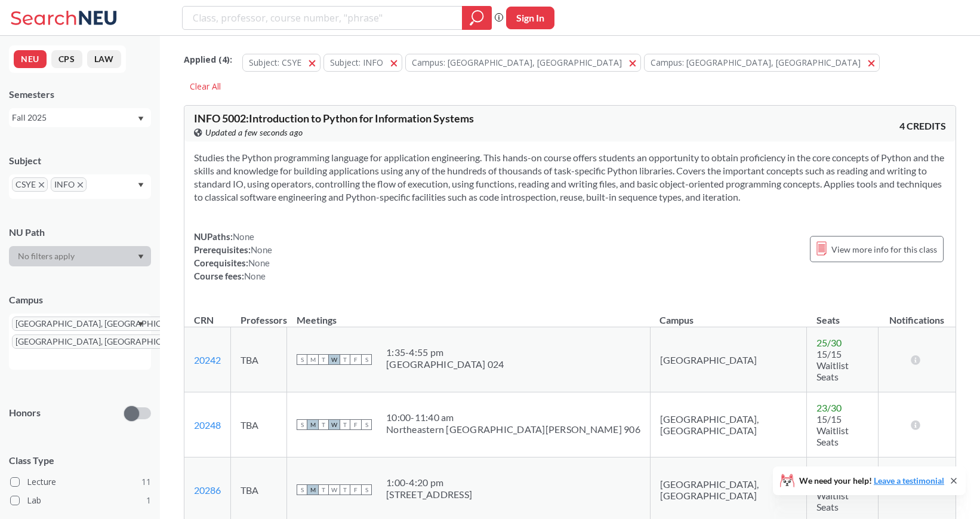 The height and width of the screenshot is (519, 980). Describe the element at coordinates (322, 18) in the screenshot. I see `input: Class, professor, course number, "phrase"` at that location.